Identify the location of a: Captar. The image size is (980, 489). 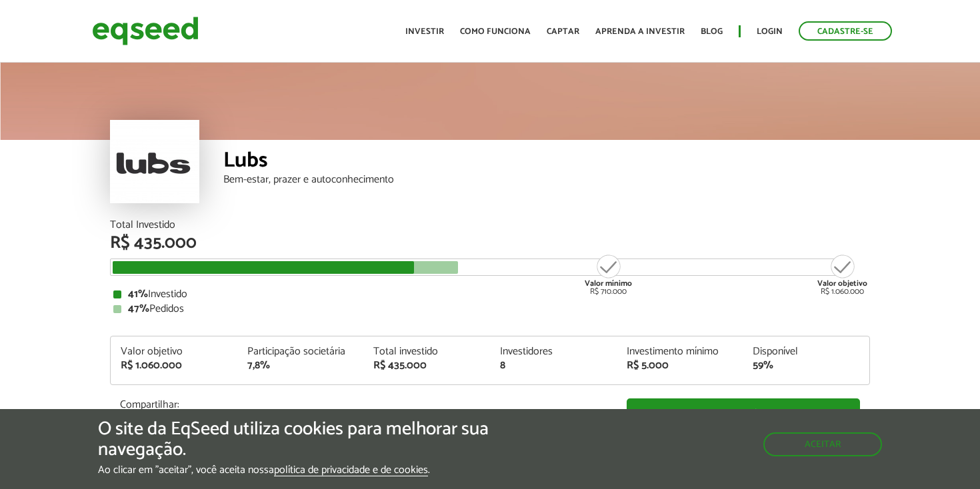
(563, 32).